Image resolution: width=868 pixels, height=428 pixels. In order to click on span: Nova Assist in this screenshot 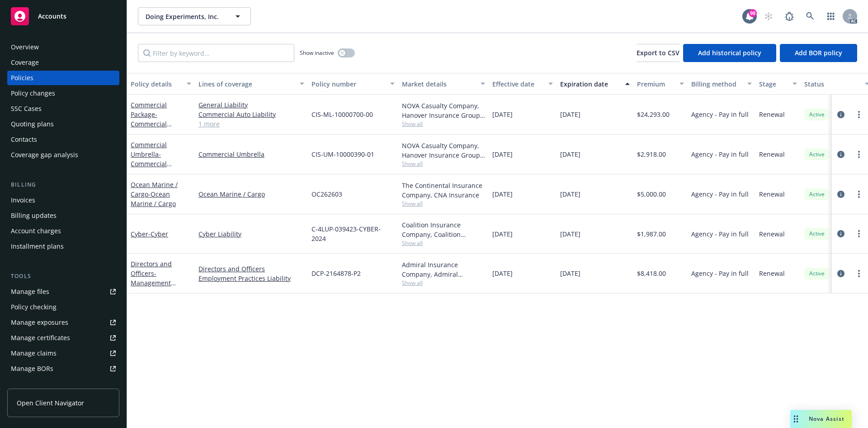, I will do `click(826, 418)`.